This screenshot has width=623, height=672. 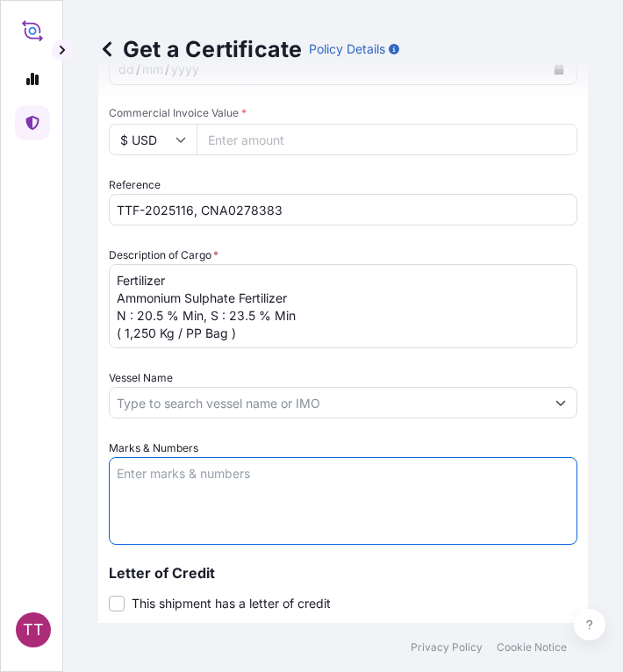 I want to click on button: Show suggestions, so click(x=561, y=403).